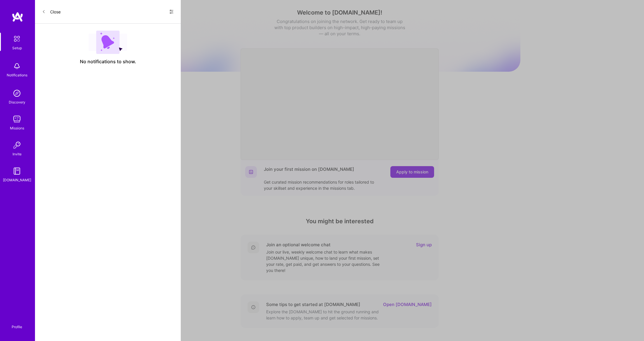 This screenshot has height=341, width=644. What do you see at coordinates (108, 61) in the screenshot?
I see `span: No notifications to show.` at bounding box center [108, 61].